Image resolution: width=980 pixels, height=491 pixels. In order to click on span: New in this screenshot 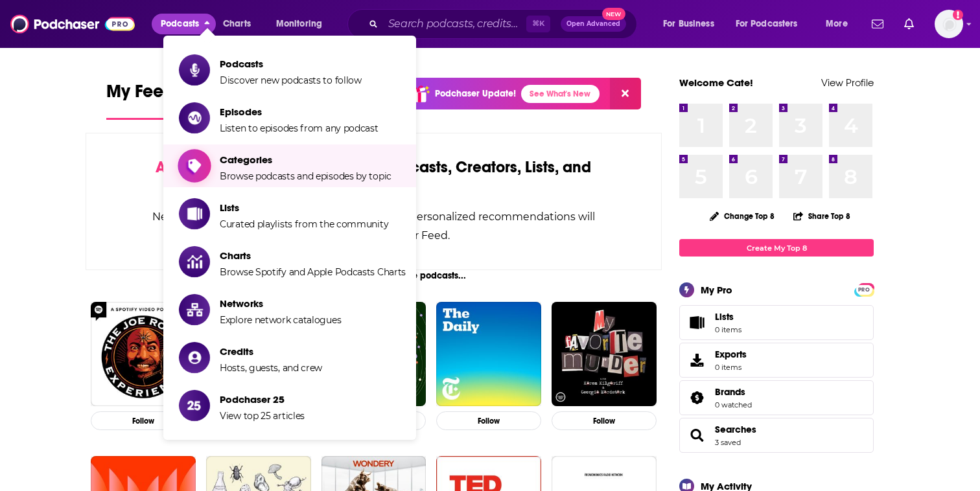, I will do `click(614, 13)`.